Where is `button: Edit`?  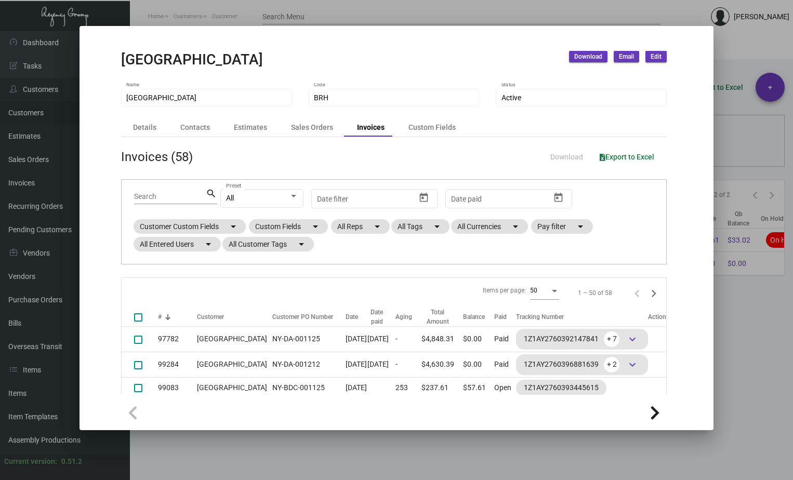 button: Edit is located at coordinates (656, 57).